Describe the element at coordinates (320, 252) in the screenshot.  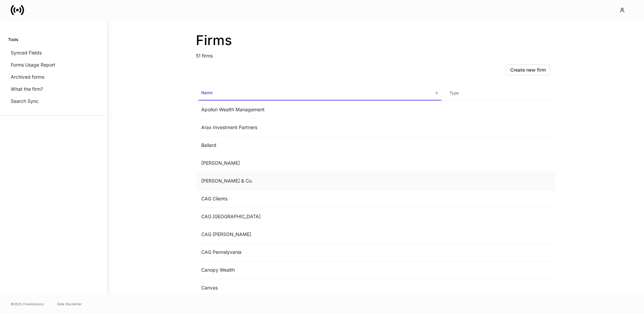
I see `td: CAG Pennslyvania` at that location.